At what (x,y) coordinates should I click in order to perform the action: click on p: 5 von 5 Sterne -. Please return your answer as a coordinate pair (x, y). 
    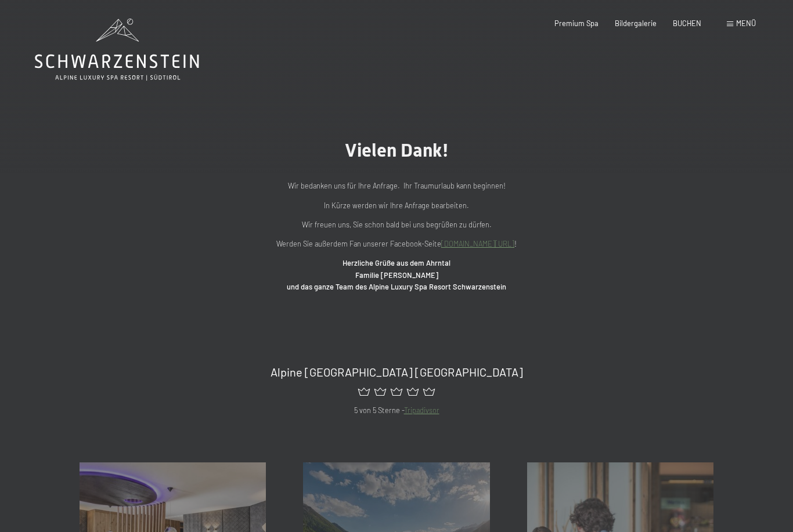
    Looking at the image, I should click on (396, 410).